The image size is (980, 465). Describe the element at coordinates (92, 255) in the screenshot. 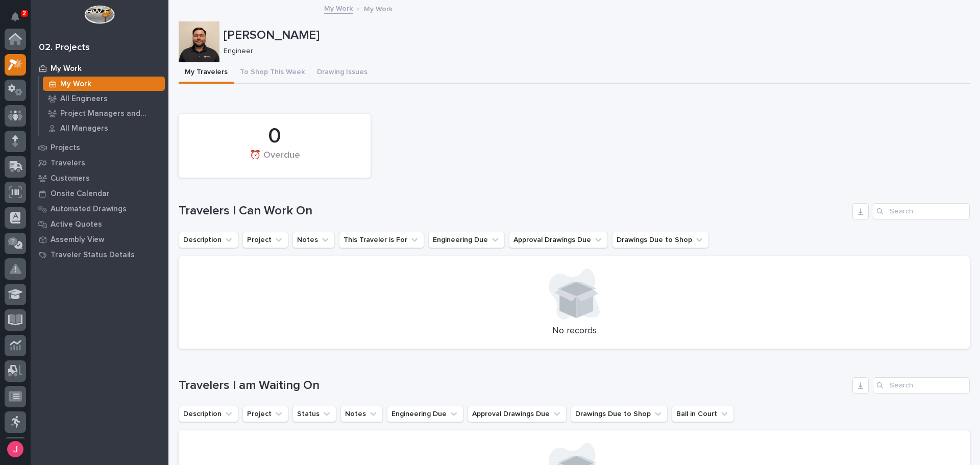

I see `p: Traveler Status Details` at that location.